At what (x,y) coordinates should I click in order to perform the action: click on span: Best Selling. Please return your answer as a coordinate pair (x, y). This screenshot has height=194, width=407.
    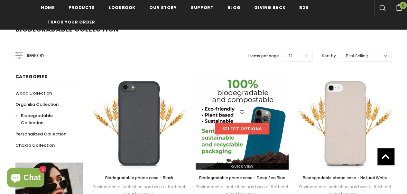
    Looking at the image, I should click on (358, 56).